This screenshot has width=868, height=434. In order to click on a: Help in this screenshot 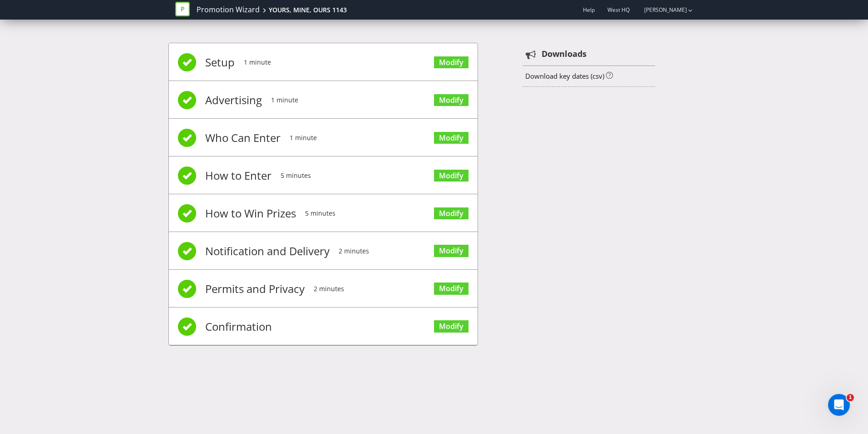, I will do `click(589, 9)`.